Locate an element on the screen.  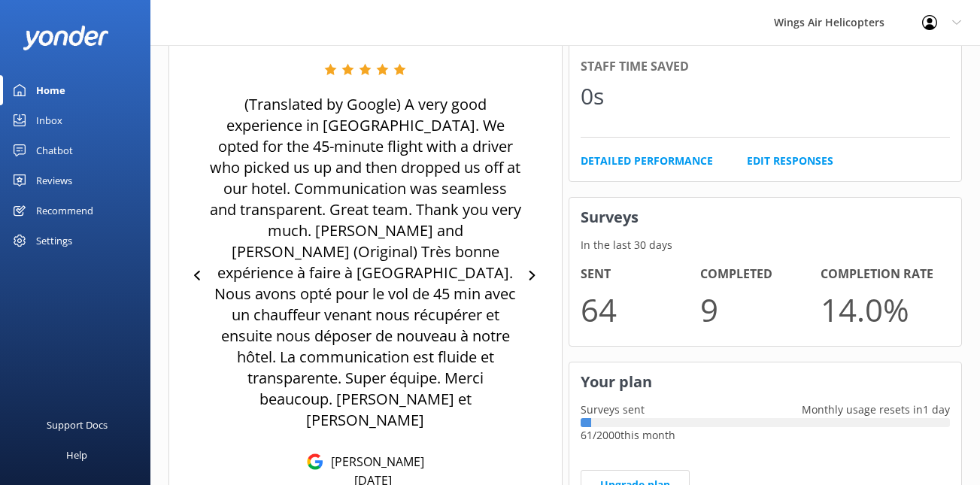
div: Chatbot is located at coordinates (54, 150).